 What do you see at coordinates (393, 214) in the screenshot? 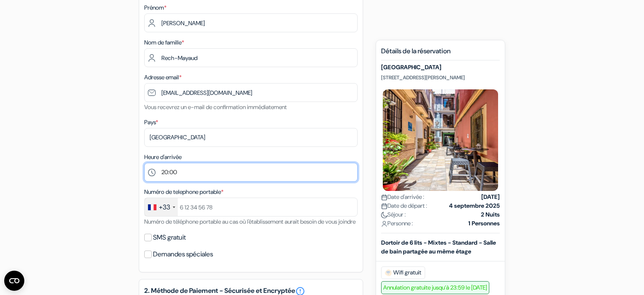
I see `span: Séjour :` at bounding box center [393, 214].